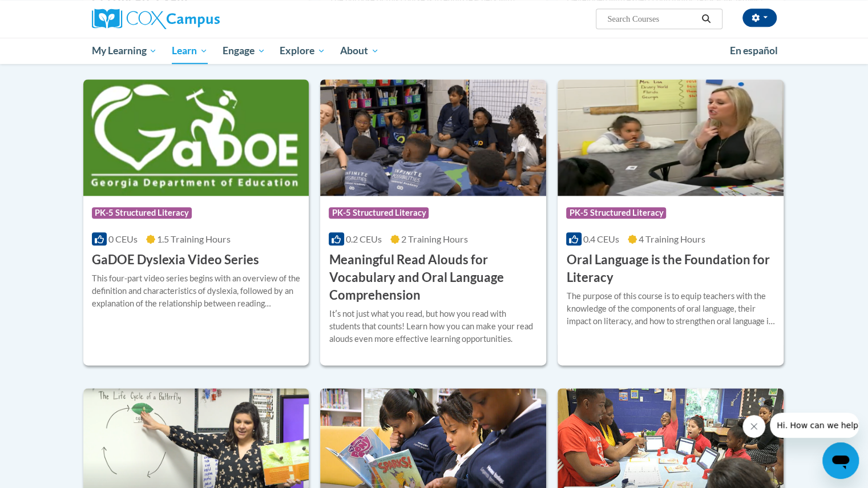  I want to click on span: Explore, so click(303, 51).